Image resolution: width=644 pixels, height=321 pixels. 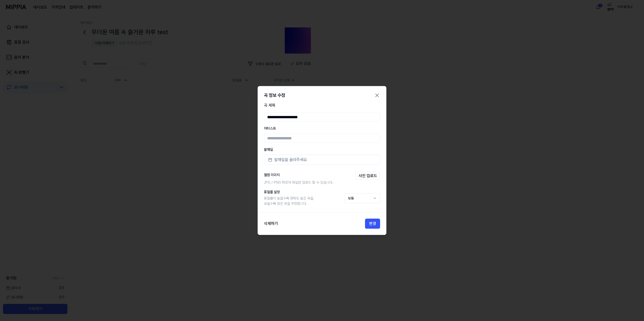 What do you see at coordinates (322, 149) in the screenshot?
I see `label: 발매일` at bounding box center [322, 149].